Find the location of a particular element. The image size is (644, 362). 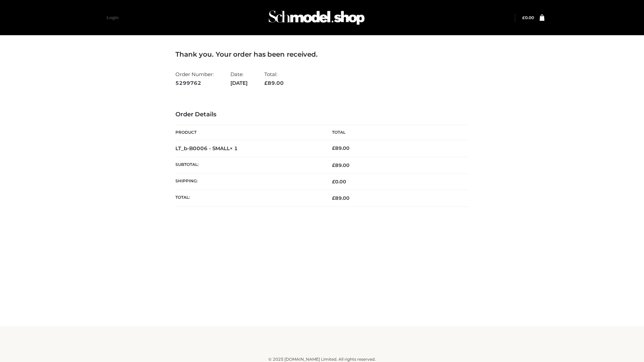

bdi: 89.00 is located at coordinates (341, 149).